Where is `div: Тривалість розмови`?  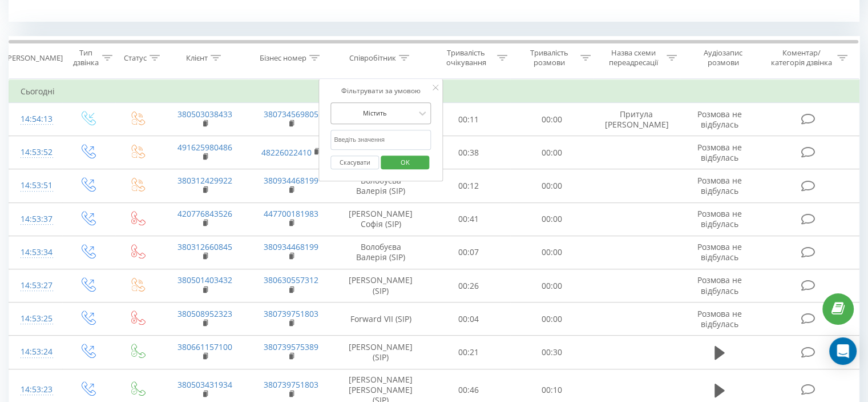 div: Тривалість розмови is located at coordinates (549, 58).